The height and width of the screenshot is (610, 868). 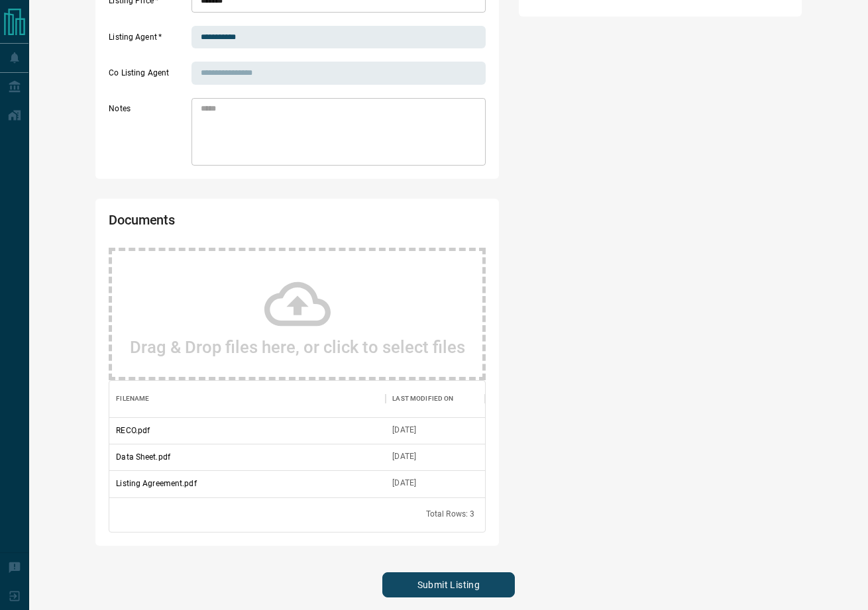 I want to click on label: Notes, so click(x=149, y=134).